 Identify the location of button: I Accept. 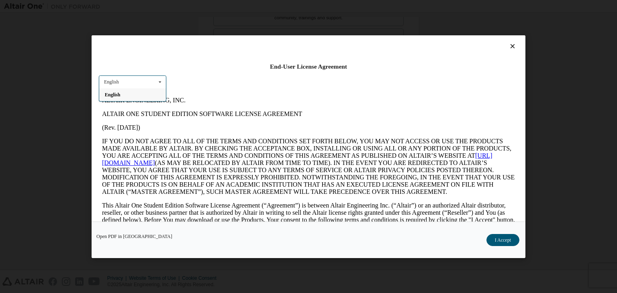
(503, 240).